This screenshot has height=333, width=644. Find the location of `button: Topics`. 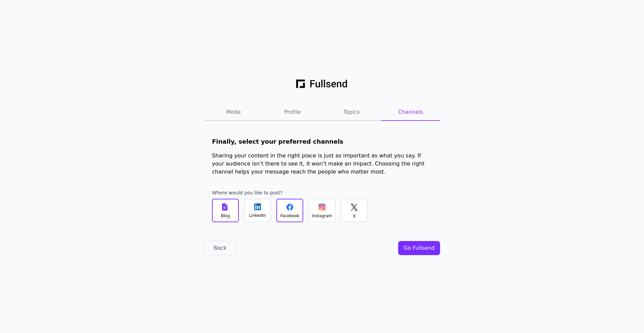

button: Topics is located at coordinates (351, 113).